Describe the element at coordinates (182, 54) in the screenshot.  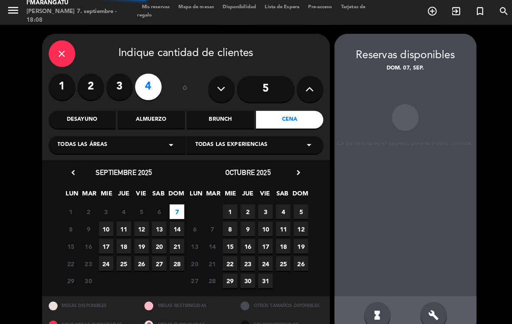
I see `div: Indique cantidad de clientes` at that location.